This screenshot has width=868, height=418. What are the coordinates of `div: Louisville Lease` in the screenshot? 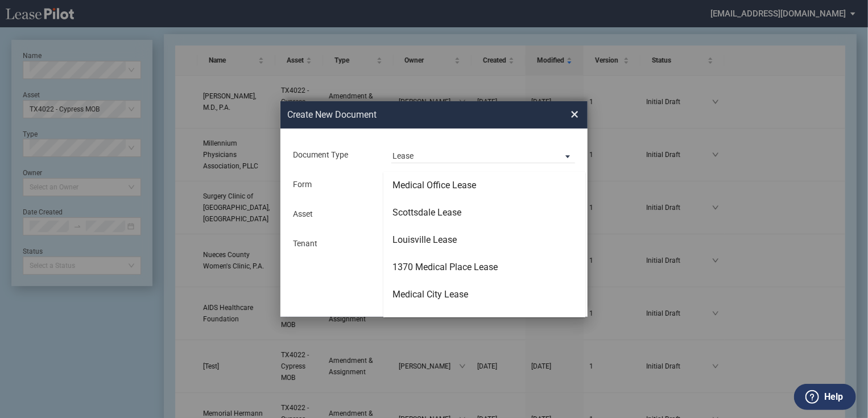 It's located at (425, 240).